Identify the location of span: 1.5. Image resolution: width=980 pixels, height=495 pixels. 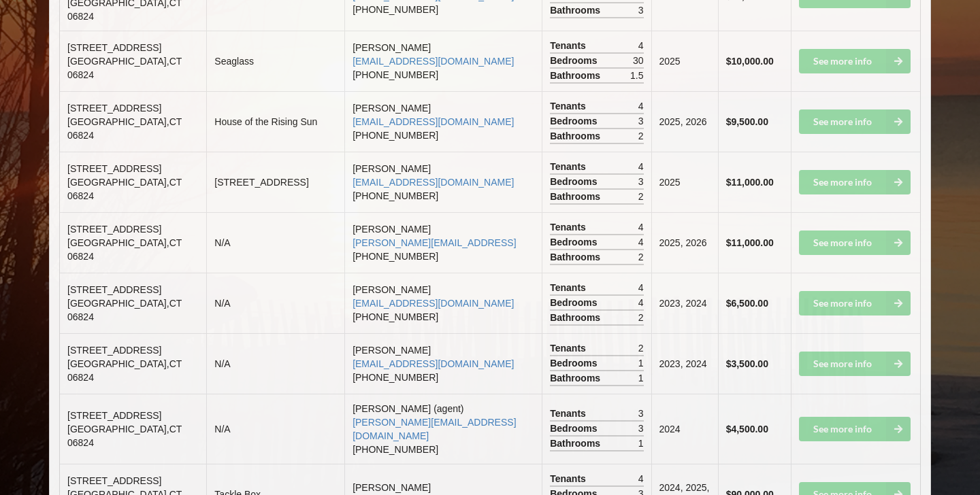
(637, 75).